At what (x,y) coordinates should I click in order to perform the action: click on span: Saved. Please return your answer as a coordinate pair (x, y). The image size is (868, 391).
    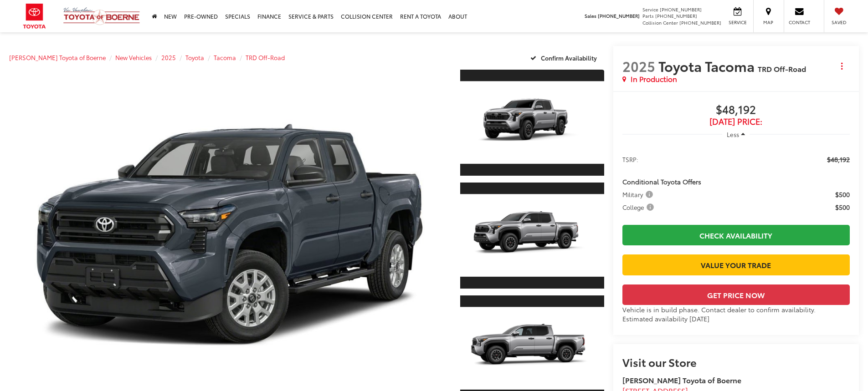
    Looking at the image, I should click on (839, 22).